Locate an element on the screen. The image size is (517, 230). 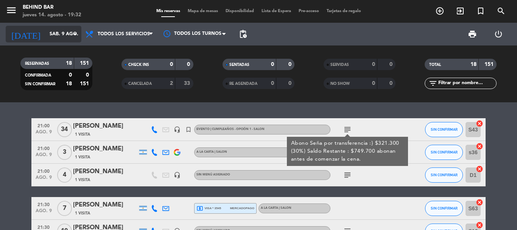
div: Behind Bar is located at coordinates (52, 8).